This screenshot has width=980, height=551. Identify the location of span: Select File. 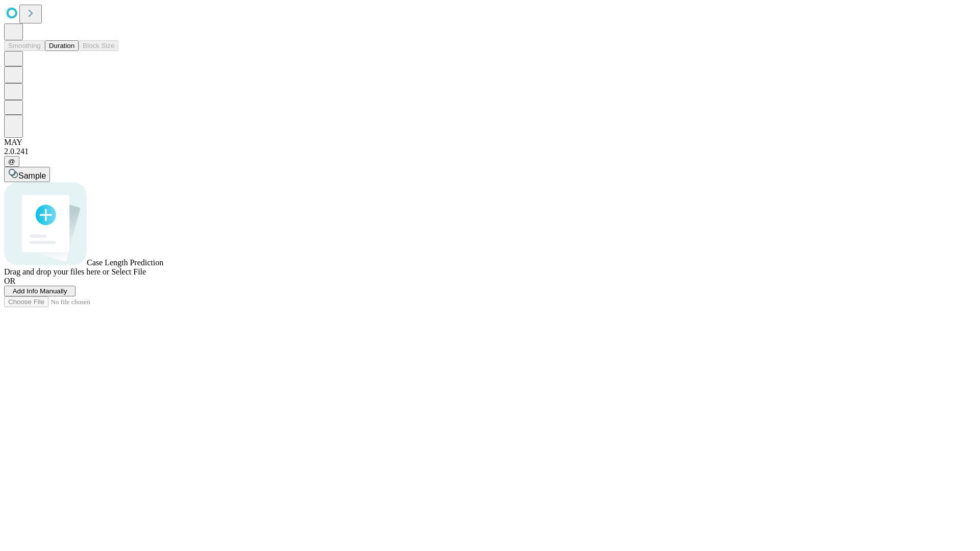
(128, 272).